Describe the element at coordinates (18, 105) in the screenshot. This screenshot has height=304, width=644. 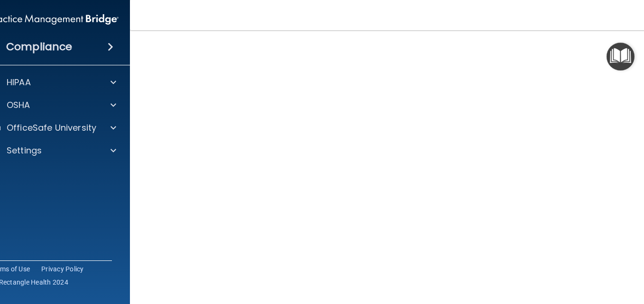
I see `p: OSHA` at that location.